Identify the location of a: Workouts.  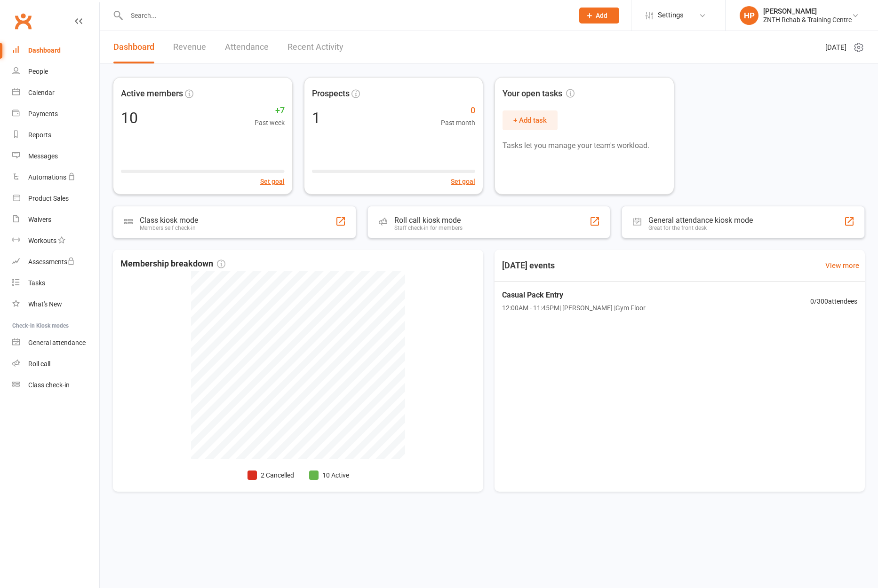
(55, 241).